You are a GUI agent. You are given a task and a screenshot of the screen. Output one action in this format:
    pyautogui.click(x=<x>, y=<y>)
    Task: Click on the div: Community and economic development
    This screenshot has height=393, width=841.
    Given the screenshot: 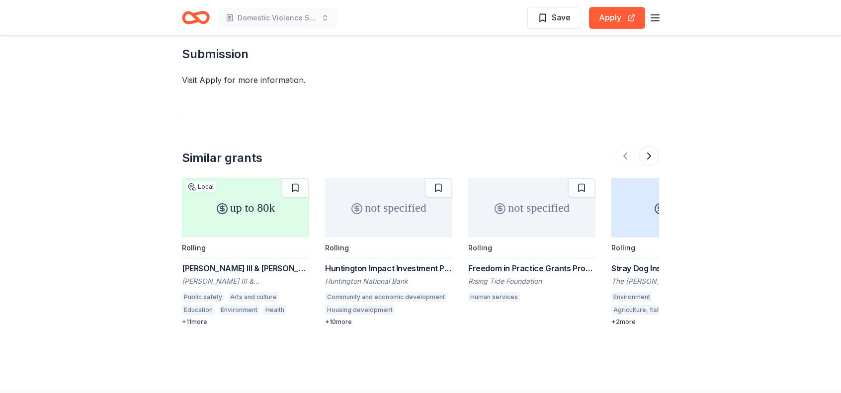 What is the action you would take?
    pyautogui.click(x=386, y=297)
    